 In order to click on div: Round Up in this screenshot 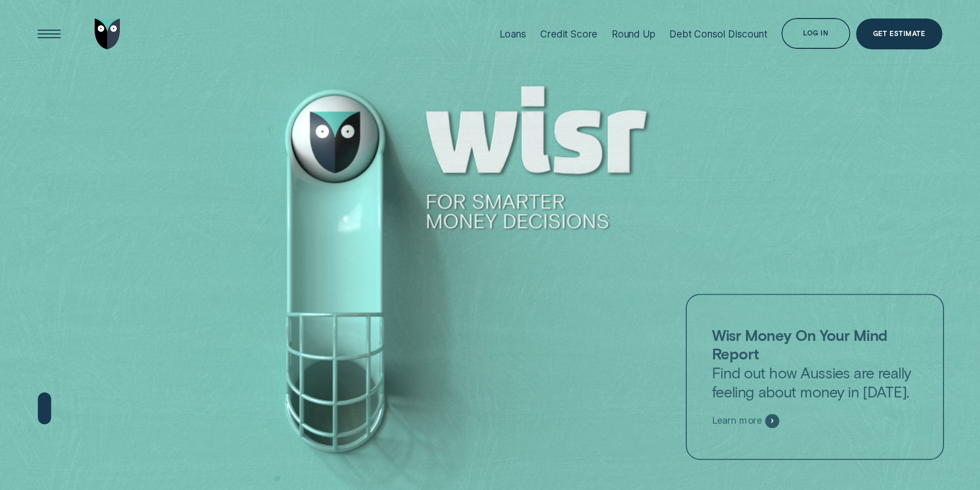, I will do `click(633, 34)`.